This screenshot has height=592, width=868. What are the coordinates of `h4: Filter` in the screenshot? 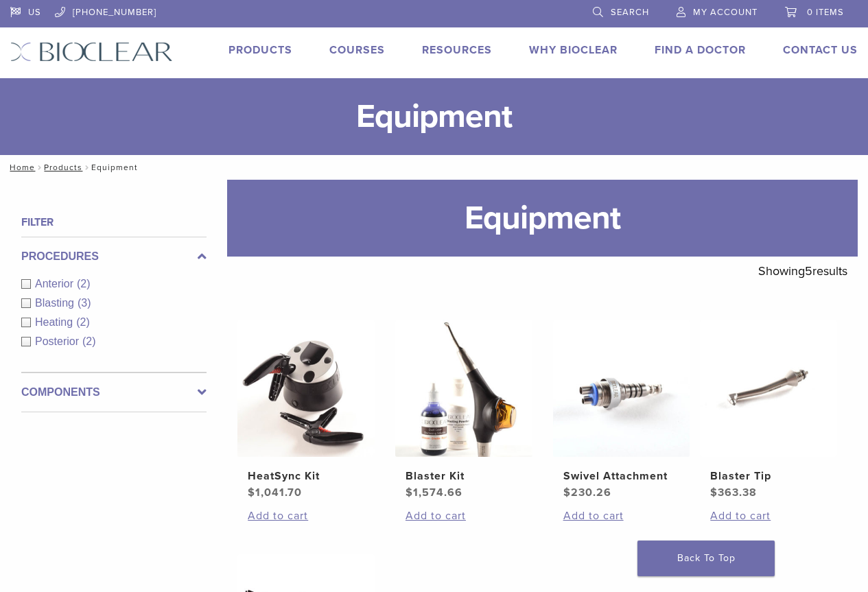 It's located at (114, 222).